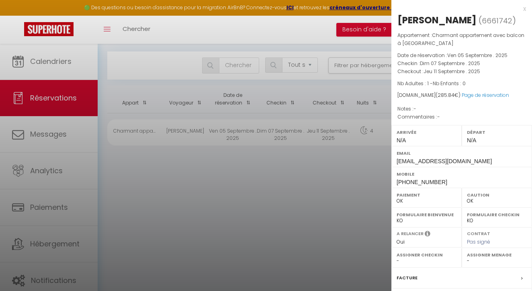 This screenshot has width=532, height=291. What do you see at coordinates (478, 232) in the screenshot?
I see `label: Contrat` at bounding box center [478, 232].